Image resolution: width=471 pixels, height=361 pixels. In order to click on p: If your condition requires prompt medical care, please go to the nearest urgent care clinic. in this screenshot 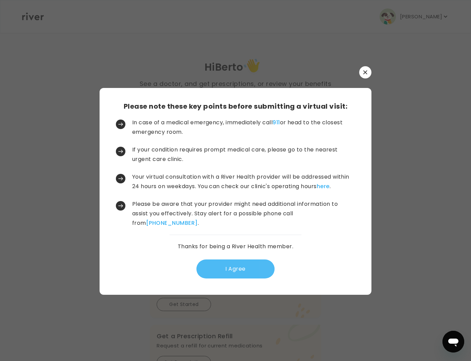, I will do `click(243, 155)`.